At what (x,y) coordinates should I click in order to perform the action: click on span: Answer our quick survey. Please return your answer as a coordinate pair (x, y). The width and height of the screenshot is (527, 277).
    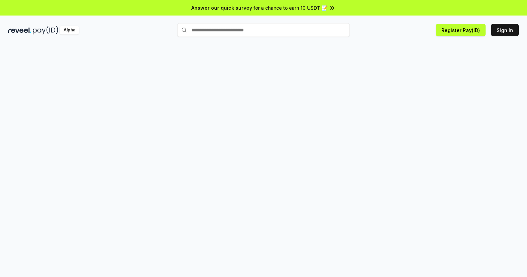
    Looking at the image, I should click on (222, 8).